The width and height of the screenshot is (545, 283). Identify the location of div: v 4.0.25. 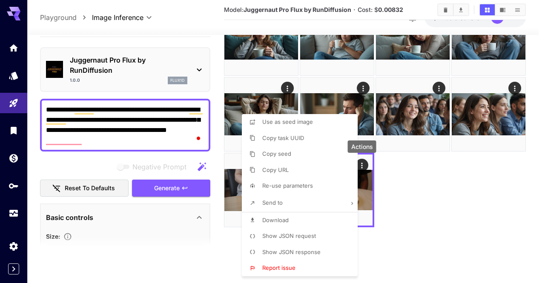
(33, 17).